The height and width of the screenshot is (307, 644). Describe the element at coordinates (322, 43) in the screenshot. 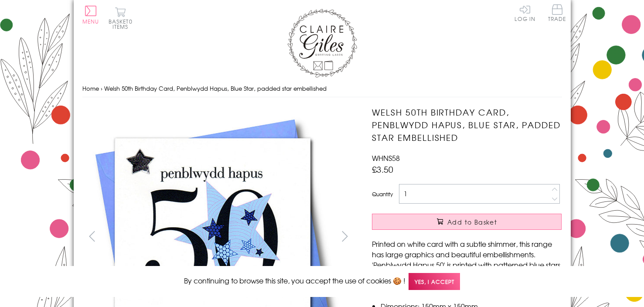

I see `img: Claire Giles Greetings Cards` at that location.